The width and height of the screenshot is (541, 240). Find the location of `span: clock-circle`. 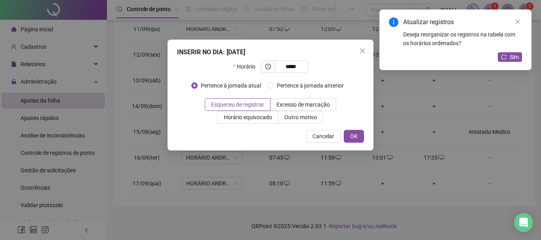

span: clock-circle is located at coordinates (268, 66).